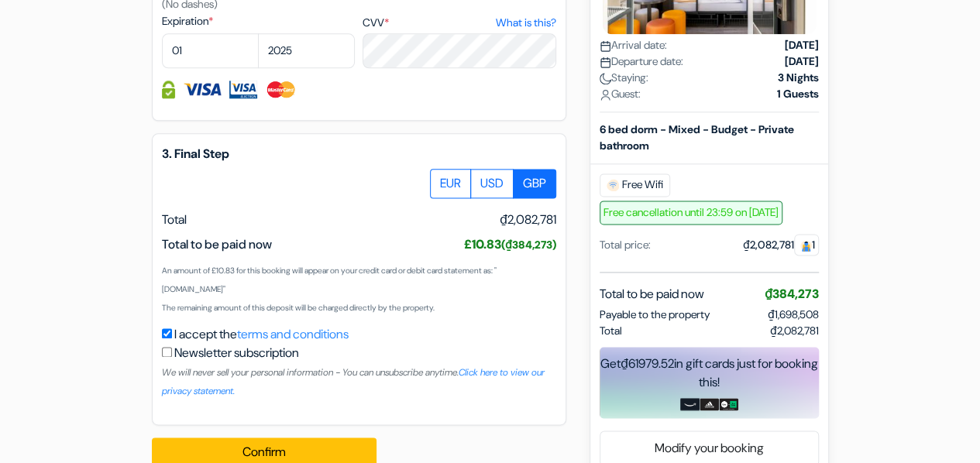 The image size is (980, 463). I want to click on img: Visa, so click(202, 89).